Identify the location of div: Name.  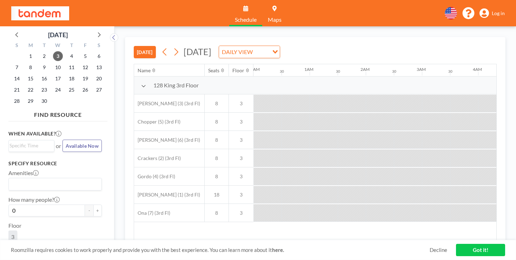
(144, 71).